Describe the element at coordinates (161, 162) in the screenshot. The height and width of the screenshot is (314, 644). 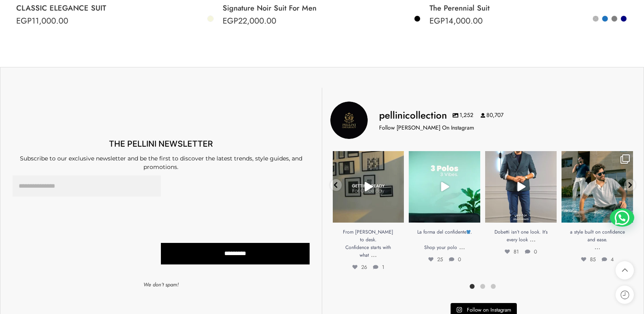
I see `span: Subscribe to our exclusive newsletter and be the first to discover the latest trends, style guide...` at that location.